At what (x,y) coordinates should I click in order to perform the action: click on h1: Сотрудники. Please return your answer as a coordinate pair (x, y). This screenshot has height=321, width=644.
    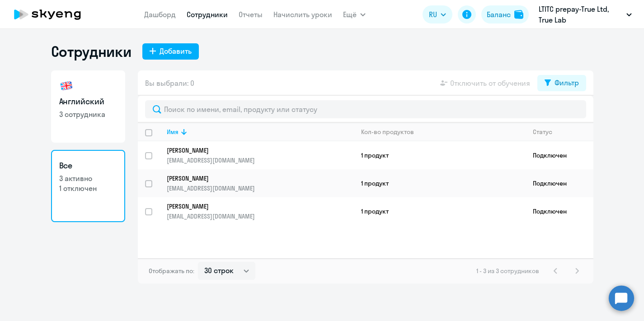
    Looking at the image, I should click on (91, 52).